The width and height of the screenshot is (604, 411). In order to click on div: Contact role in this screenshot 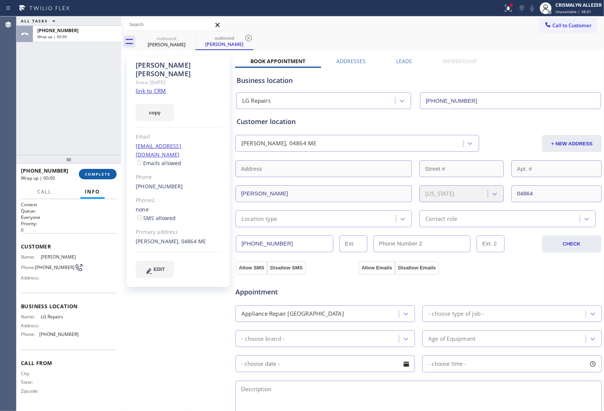, I will do `click(441, 219)`.